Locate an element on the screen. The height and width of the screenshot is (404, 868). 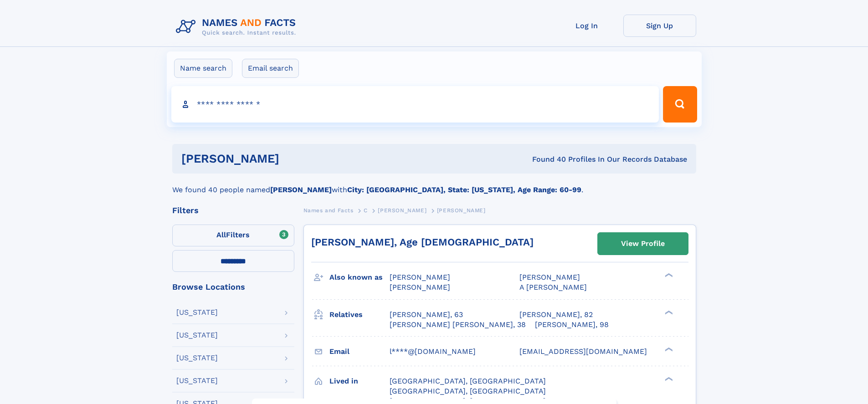
label: Filters is located at coordinates (234, 236).